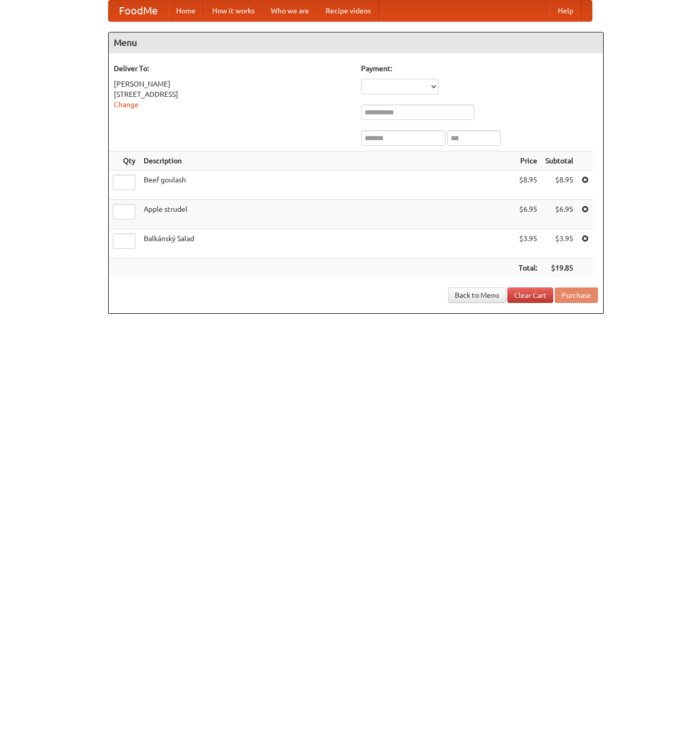 The height and width of the screenshot is (729, 700). I want to click on a: Home, so click(185, 11).